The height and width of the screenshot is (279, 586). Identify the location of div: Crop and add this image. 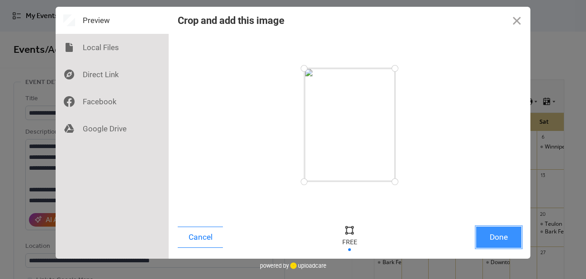
(231, 20).